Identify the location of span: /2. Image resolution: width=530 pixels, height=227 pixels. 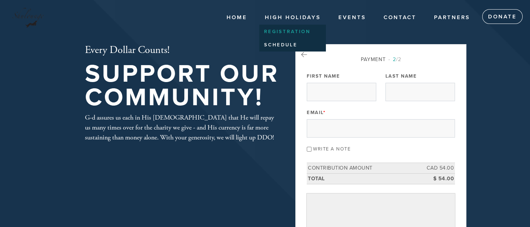
(395, 59).